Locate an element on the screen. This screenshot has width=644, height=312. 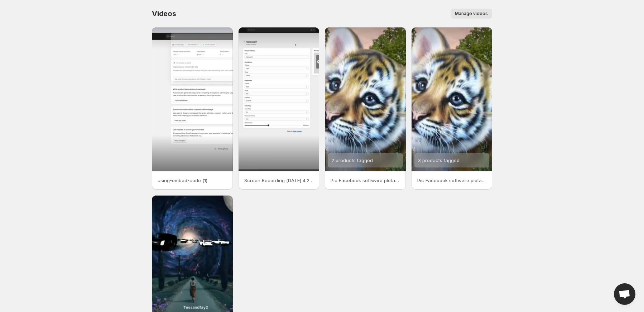
p: using-embed-code (1) is located at coordinates (192, 180).